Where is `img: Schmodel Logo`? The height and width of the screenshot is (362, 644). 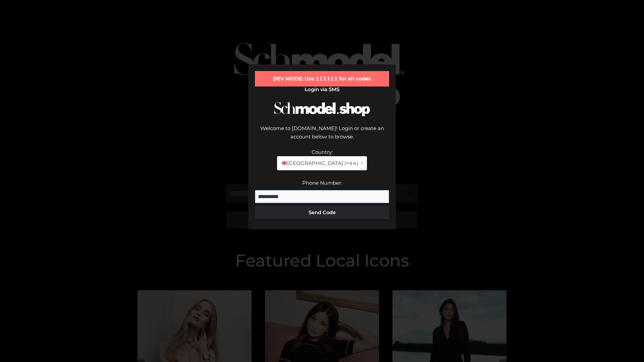 img: Schmodel Logo is located at coordinates (322, 109).